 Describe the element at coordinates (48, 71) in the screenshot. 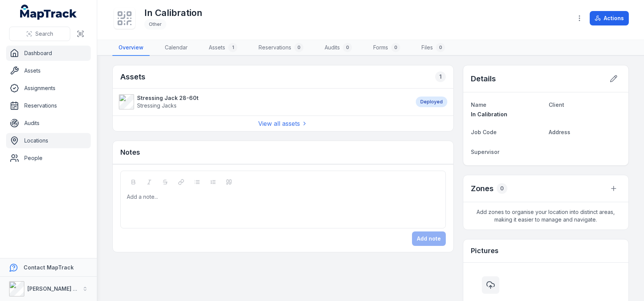

I see `a: Assets` at that location.